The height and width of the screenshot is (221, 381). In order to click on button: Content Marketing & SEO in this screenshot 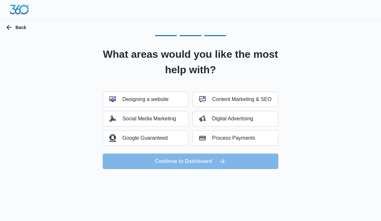, I will do `click(235, 99)`.